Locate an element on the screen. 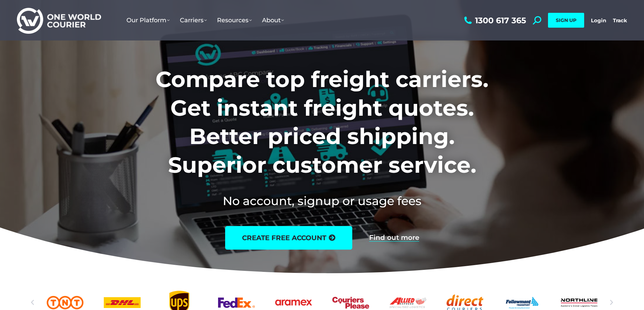 This screenshot has height=310, width=644. h1: Compare top freight carriers. Get instant freight quotes. Better priced shipping. Superior custom... is located at coordinates (322, 122).